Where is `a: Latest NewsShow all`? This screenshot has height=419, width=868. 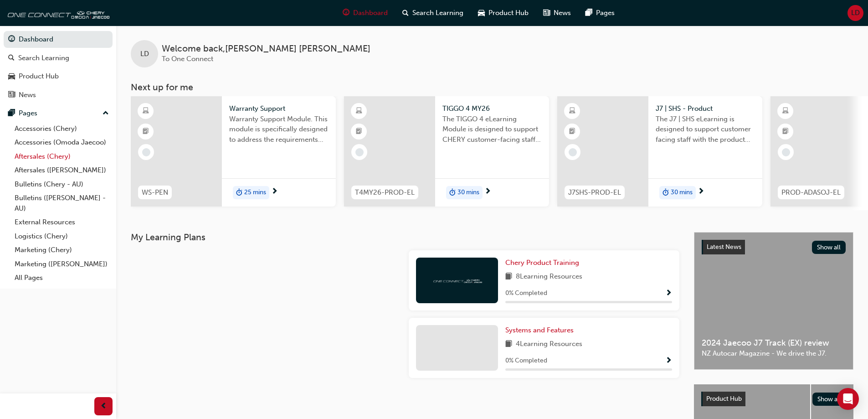
a: Latest NewsShow all is located at coordinates (774, 247).